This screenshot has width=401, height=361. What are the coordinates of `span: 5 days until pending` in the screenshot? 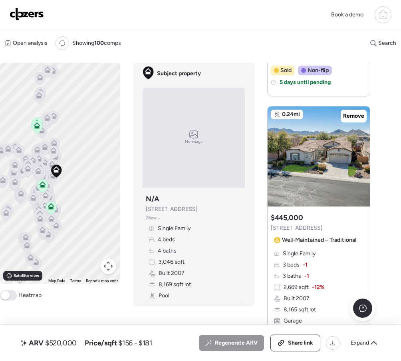 It's located at (305, 82).